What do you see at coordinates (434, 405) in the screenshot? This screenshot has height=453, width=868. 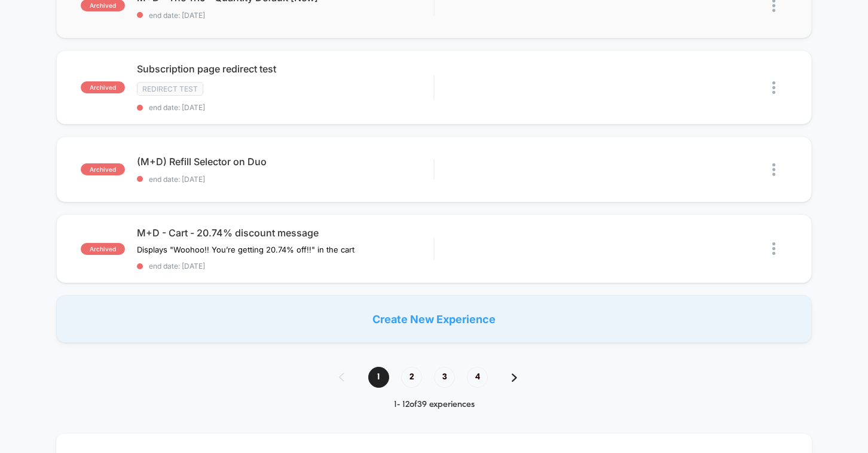 I see `div: 1 - 12 of 39 experiences` at bounding box center [434, 405].